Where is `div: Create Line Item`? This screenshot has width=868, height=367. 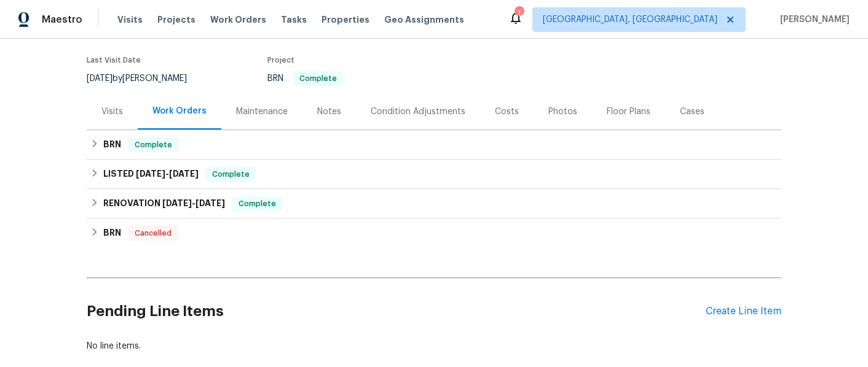
div: Create Line Item is located at coordinates (743, 311).